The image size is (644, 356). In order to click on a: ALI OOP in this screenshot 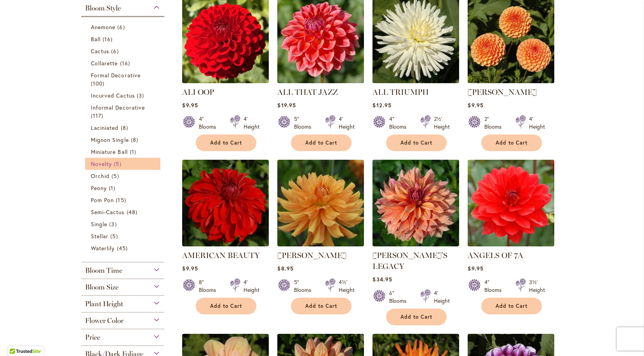, I will do `click(225, 81)`.